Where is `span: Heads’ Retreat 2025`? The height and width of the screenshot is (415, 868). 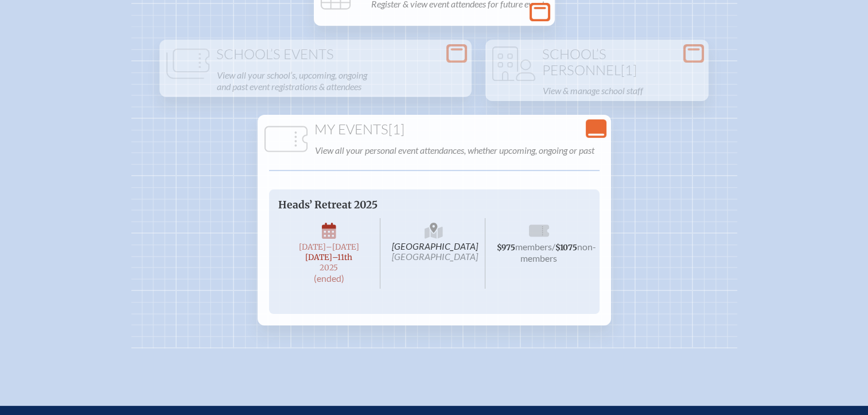
span: Heads’ Retreat 2025 is located at coordinates (328, 206).